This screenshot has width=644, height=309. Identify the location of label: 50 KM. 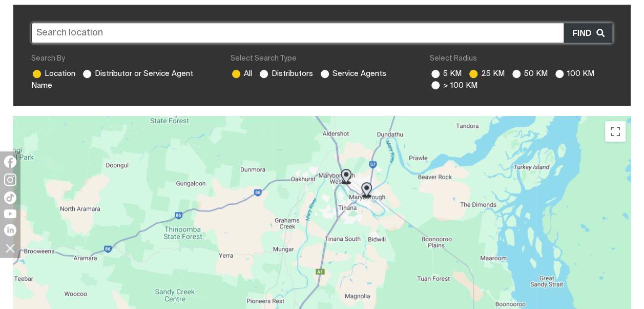
(529, 73).